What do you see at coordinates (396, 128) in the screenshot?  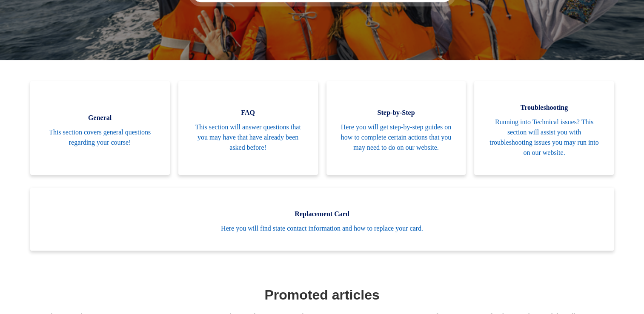 I see `a: Step-by-Step Here you will get step-by-step guides on how to complete certain actions that you ma...` at bounding box center [396, 128].